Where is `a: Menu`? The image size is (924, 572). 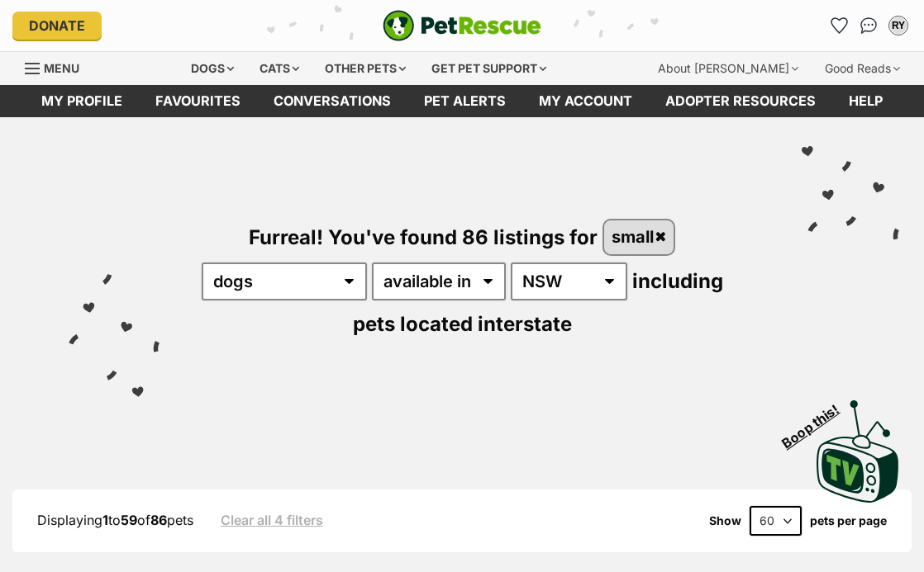
a: Menu is located at coordinates (58, 67).